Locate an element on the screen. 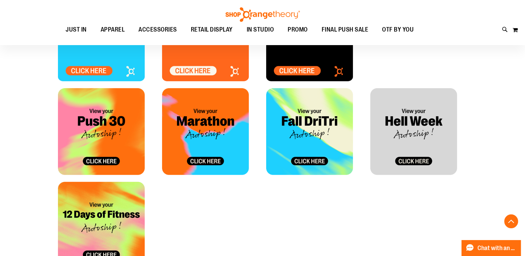  span: ACCESSORIES is located at coordinates (158, 29).